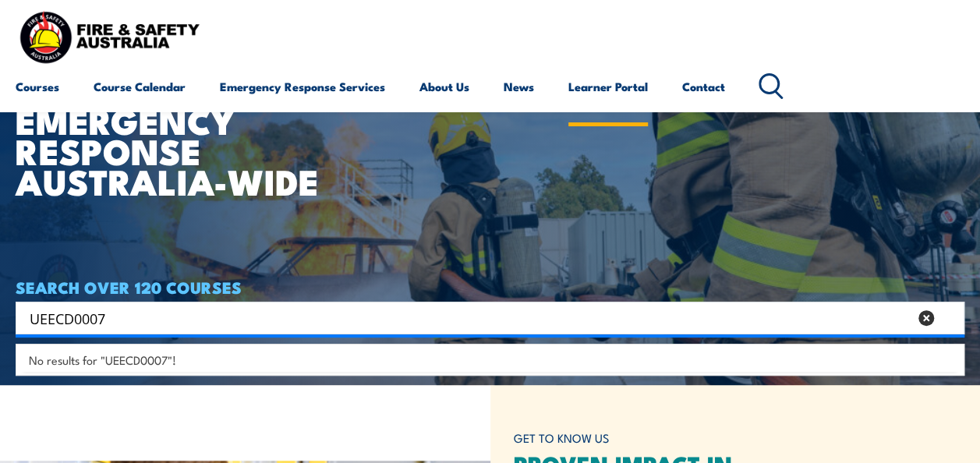 This screenshot has width=980, height=463. Describe the element at coordinates (445, 87) in the screenshot. I see `a: About Us` at that location.